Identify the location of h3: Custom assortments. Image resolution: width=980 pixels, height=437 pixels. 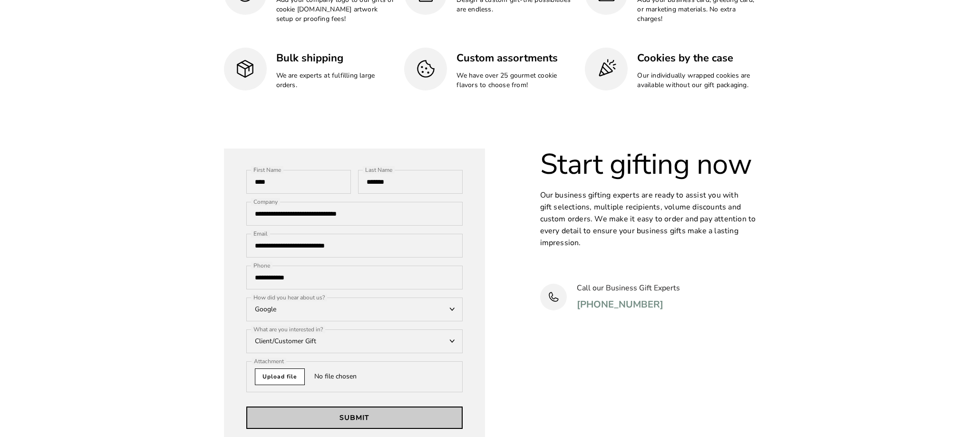
(516, 58).